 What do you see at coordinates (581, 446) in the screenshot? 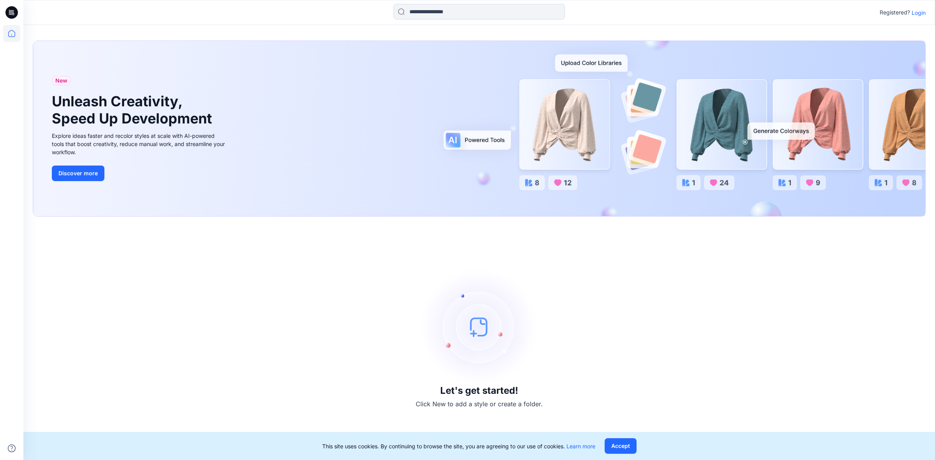
I see `a: Learn more` at bounding box center [581, 446].